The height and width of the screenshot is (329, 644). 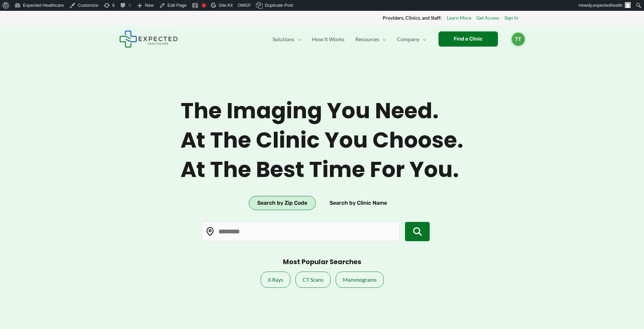 What do you see at coordinates (275, 280) in the screenshot?
I see `a: X Rays` at bounding box center [275, 280].